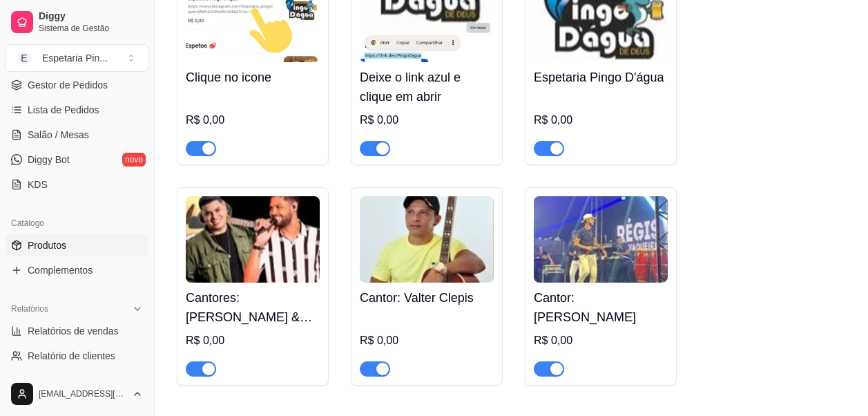 The height and width of the screenshot is (416, 868). Describe the element at coordinates (601, 77) in the screenshot. I see `h4: Espetaria Pingo D'água` at that location.